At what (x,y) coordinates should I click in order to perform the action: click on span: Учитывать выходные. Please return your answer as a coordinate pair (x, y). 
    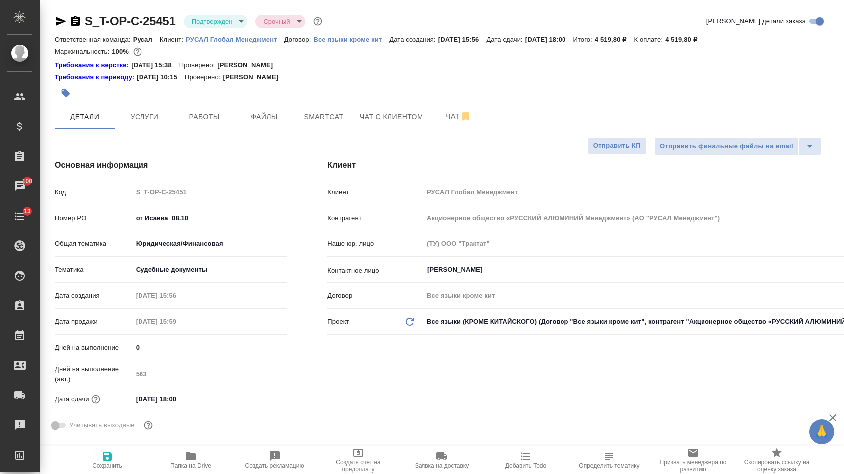
    Looking at the image, I should click on (102, 426).